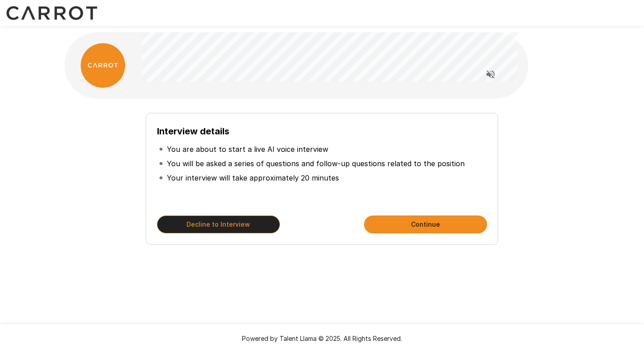 Image resolution: width=644 pixels, height=353 pixels. Describe the element at coordinates (490, 74) in the screenshot. I see `button: Read questions aloud` at that location.